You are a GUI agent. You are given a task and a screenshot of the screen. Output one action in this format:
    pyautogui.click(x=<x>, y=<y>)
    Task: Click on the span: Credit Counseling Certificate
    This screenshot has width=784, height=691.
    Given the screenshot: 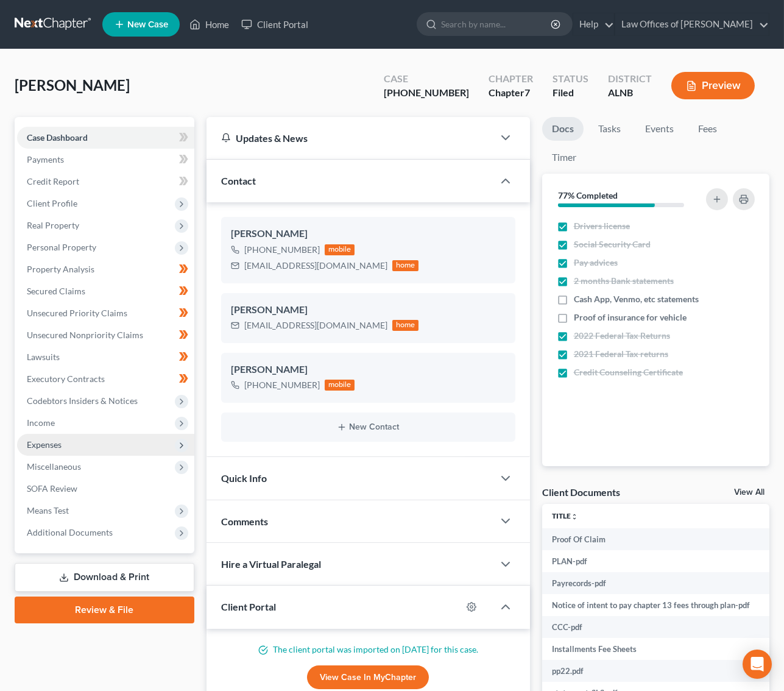 What is the action you would take?
    pyautogui.click(x=628, y=372)
    